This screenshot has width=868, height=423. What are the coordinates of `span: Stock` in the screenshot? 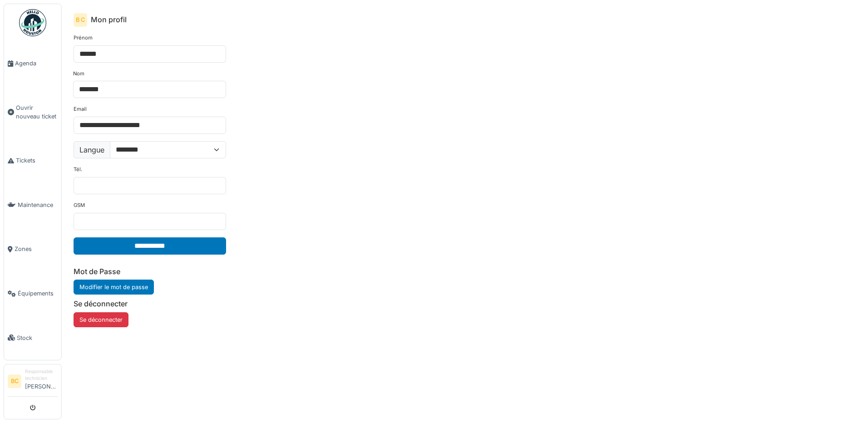 It's located at (37, 338).